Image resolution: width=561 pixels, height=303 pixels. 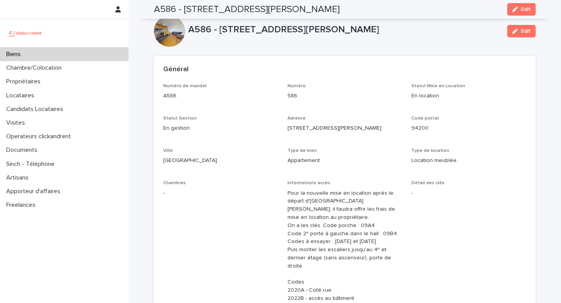 What do you see at coordinates (32, 164) in the screenshot?
I see `p: Sinch - Téléphone` at bounding box center [32, 164].